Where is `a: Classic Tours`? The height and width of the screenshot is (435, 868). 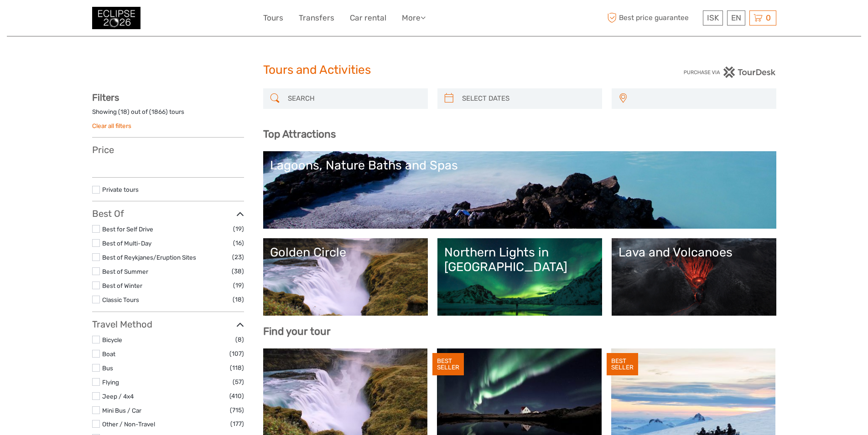 a: Classic Tours is located at coordinates (121, 300).